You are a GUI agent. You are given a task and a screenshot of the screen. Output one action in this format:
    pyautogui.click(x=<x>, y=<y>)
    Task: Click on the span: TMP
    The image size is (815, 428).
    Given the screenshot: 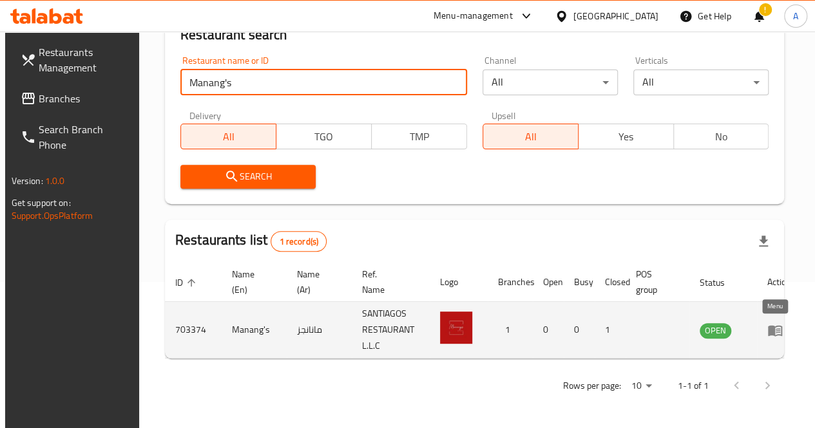 What is the action you would take?
    pyautogui.click(x=419, y=137)
    